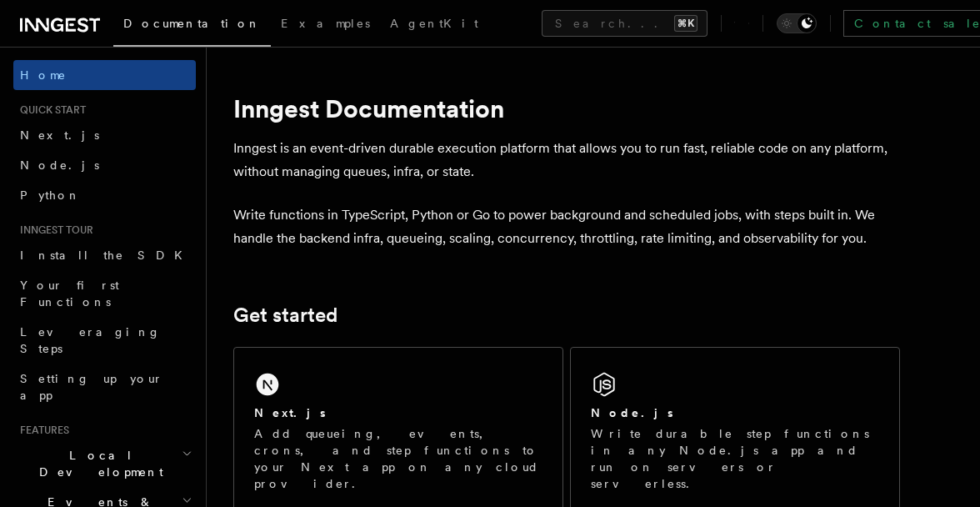  What do you see at coordinates (90, 340) in the screenshot?
I see `span: Leveraging Steps` at bounding box center [90, 340].